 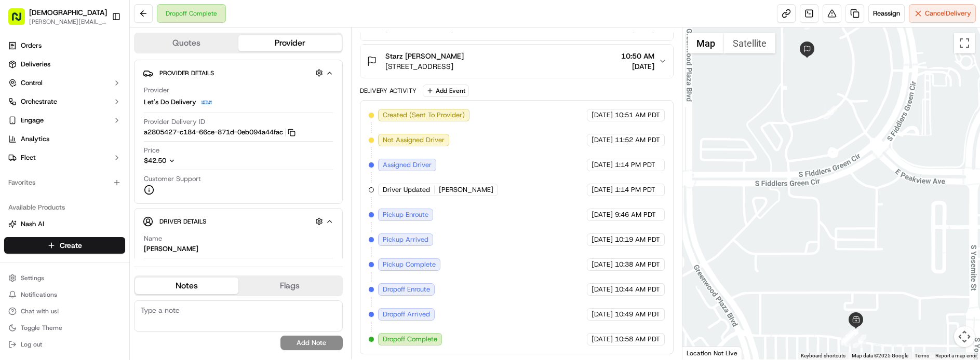 I want to click on div: 16, so click(x=860, y=341).